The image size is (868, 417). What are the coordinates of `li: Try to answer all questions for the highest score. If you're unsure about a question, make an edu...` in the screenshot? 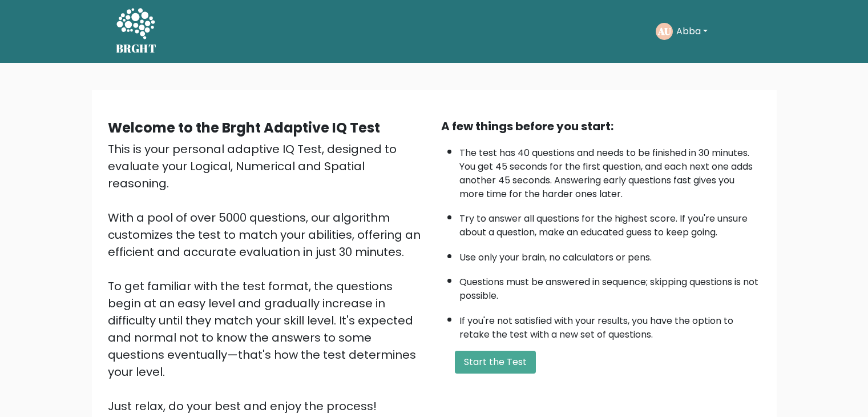 It's located at (610, 223).